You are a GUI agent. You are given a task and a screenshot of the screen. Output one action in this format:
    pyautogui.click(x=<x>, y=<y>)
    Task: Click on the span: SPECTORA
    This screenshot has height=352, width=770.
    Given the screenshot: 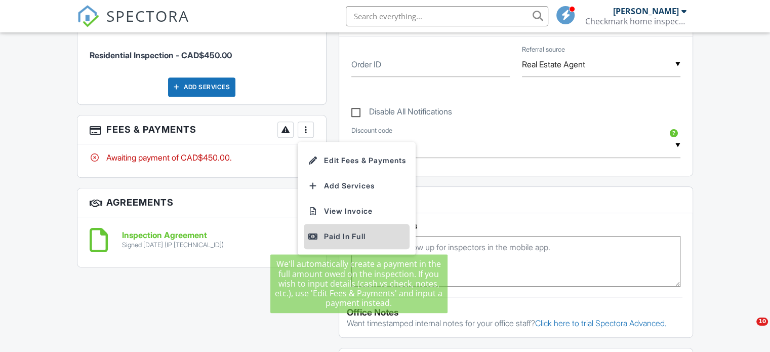 What is the action you would take?
    pyautogui.click(x=148, y=16)
    